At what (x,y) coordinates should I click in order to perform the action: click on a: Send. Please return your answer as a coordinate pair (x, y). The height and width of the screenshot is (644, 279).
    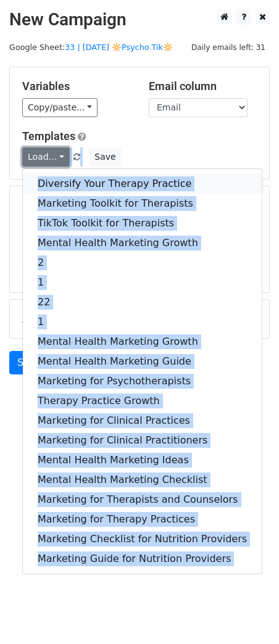
    Looking at the image, I should click on (30, 363).